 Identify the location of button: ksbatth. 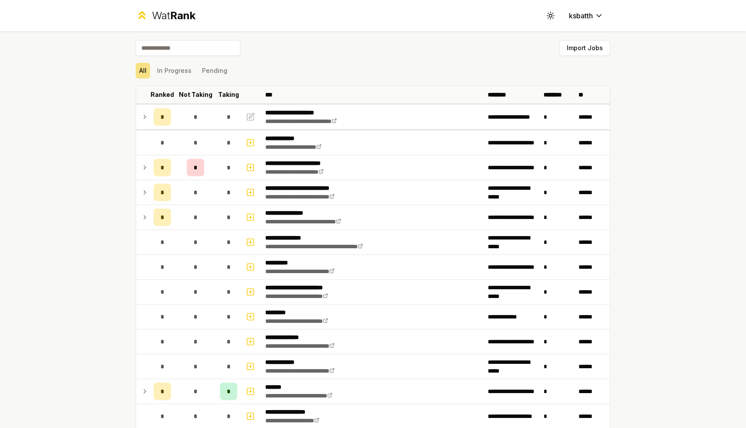
(586, 16).